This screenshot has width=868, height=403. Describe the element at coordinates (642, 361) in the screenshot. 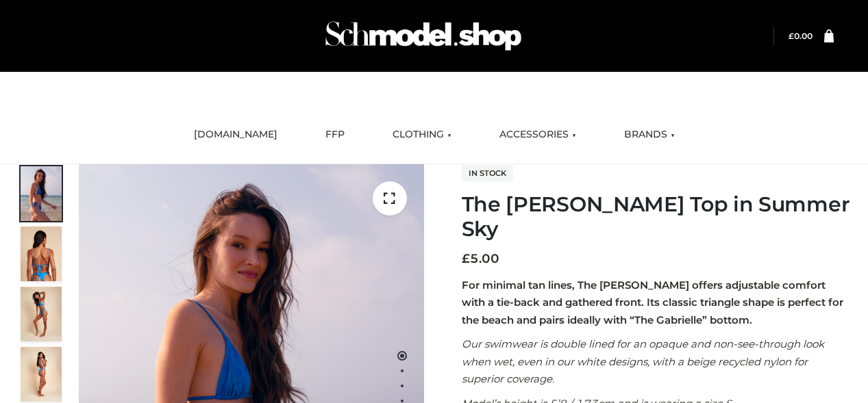

I see `em: Our swimwear is double lined for an opaque and non-see-through look when wet, even in our white d...` at that location.